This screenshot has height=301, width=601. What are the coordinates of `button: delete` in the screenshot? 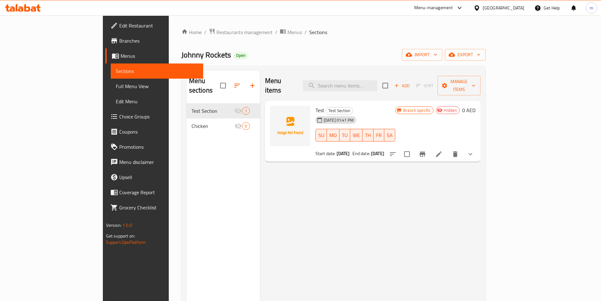 It's located at (455, 154).